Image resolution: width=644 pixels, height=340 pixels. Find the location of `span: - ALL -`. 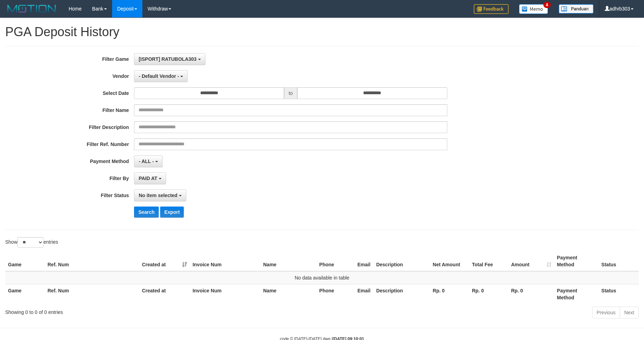

span: - ALL - is located at coordinates (146, 161).